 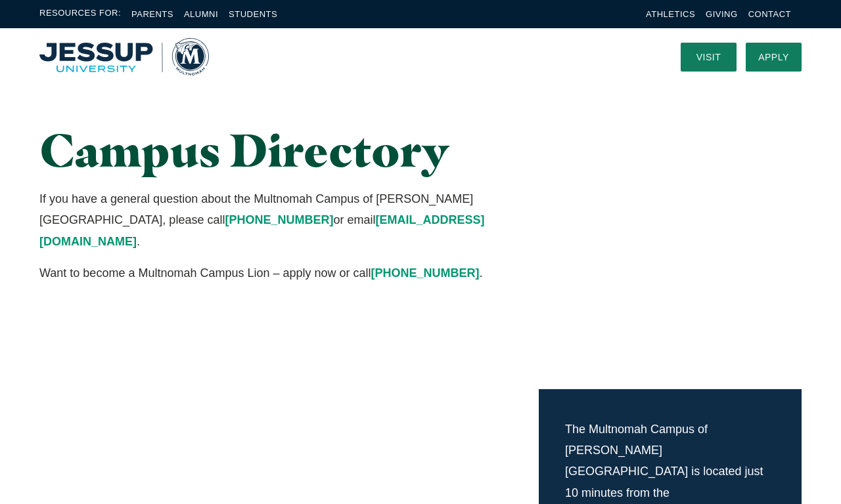 I want to click on a: Students, so click(x=253, y=14).